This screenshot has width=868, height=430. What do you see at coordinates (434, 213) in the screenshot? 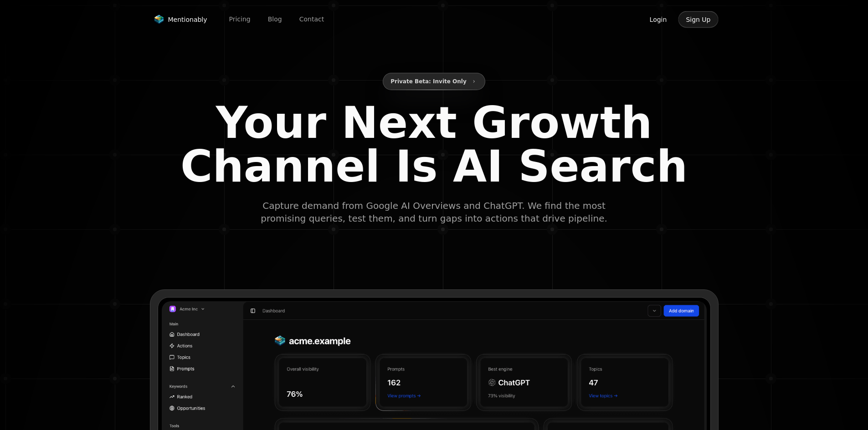
I see `span: Capture demand from Google AI Overviews and ChatGPT. We find the most promising queries, test the...` at bounding box center [434, 213].